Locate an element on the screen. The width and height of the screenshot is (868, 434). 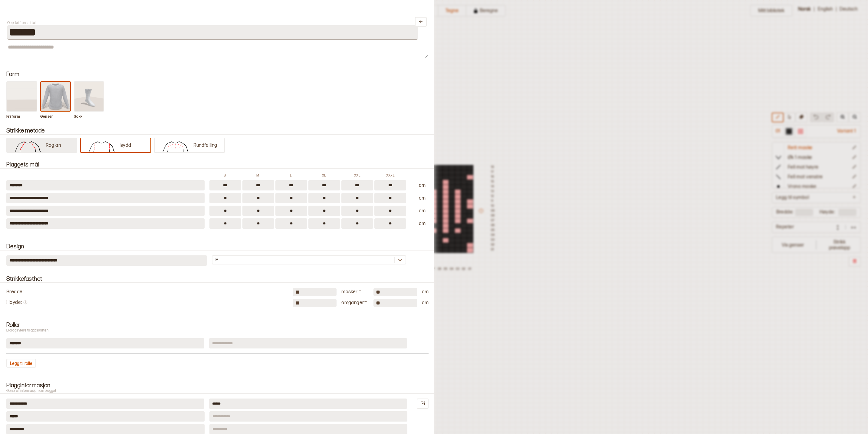
p: Isydd is located at coordinates (126, 145).